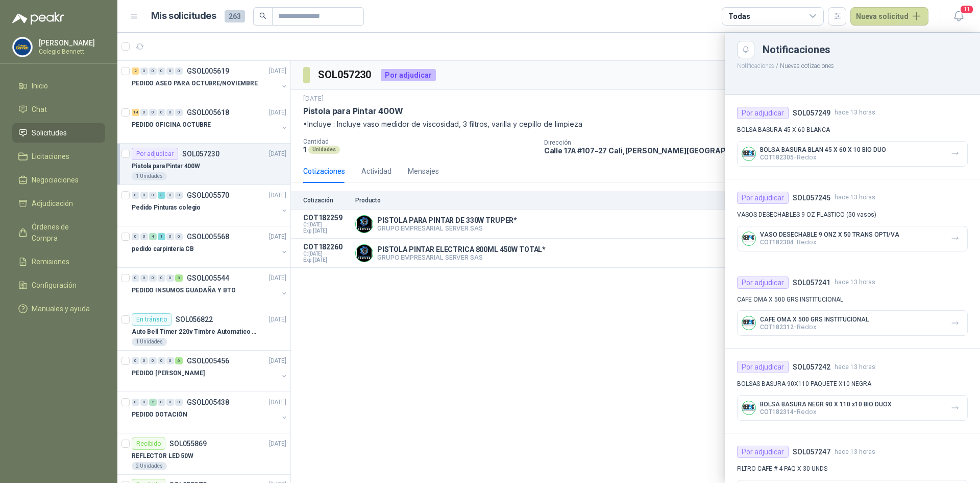 This screenshot has height=483, width=980. Describe the element at coordinates (812, 282) in the screenshot. I see `h4: SOL057241` at that location.